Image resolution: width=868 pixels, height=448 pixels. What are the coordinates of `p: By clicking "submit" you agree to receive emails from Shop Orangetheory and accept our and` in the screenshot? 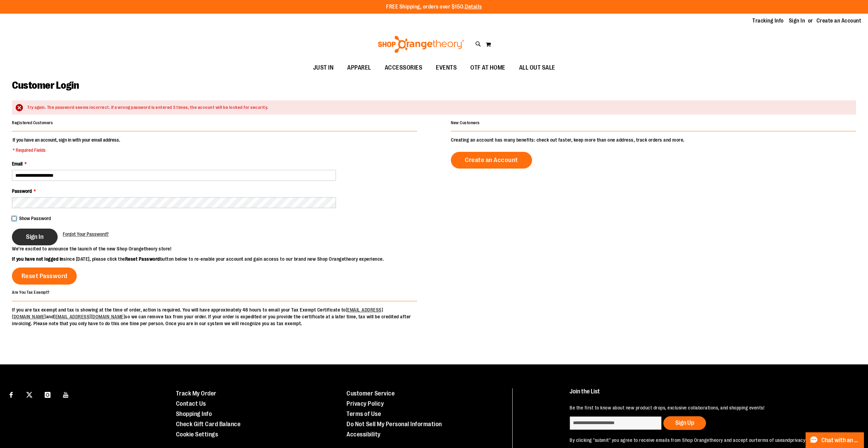 It's located at (709, 441).